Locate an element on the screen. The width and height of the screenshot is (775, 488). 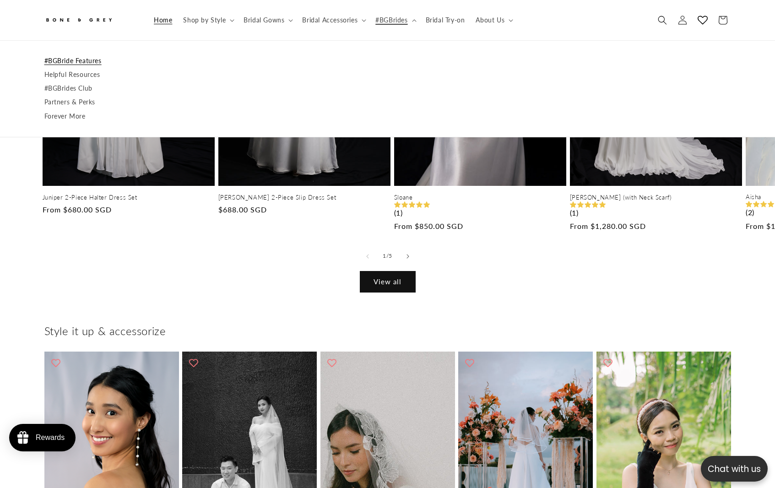
a: Juniper 2-Piece Halter Dress Set is located at coordinates (129, 197).